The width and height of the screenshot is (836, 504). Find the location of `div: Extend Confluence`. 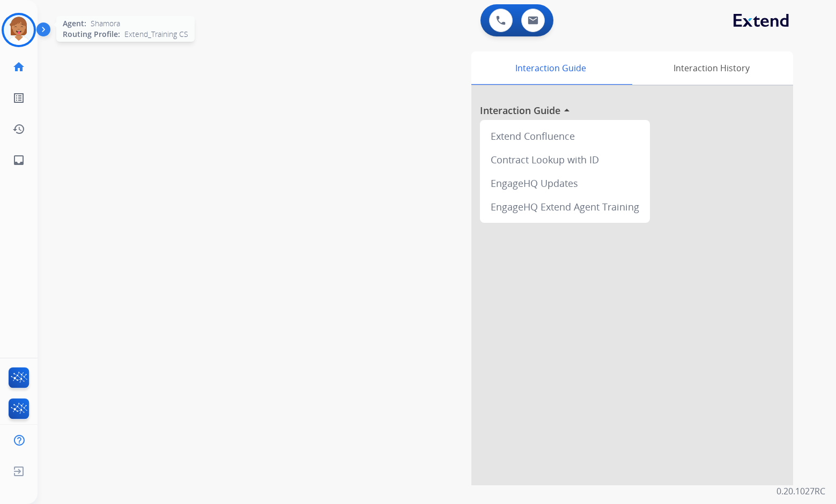

div: Extend Confluence is located at coordinates (564, 136).